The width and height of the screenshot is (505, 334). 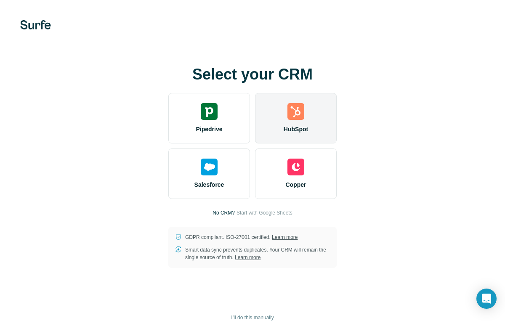 What do you see at coordinates (252, 318) in the screenshot?
I see `button: I’ll do this manually` at bounding box center [252, 318].